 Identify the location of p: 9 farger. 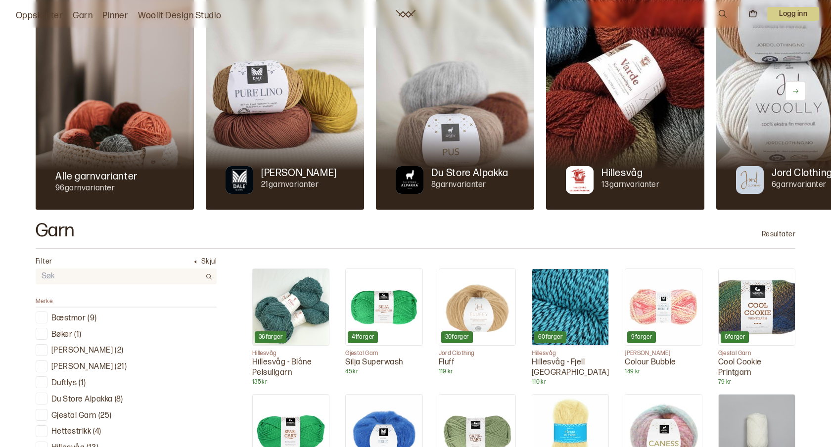
(642, 338).